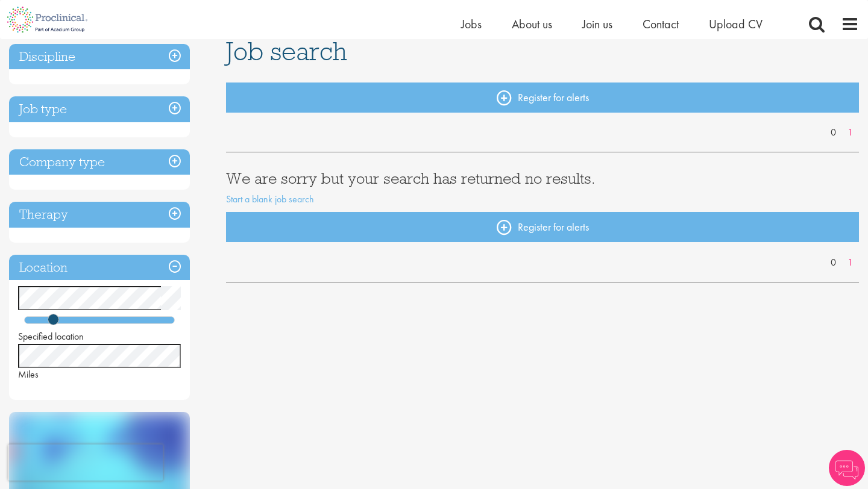 The height and width of the screenshot is (489, 868). Describe the element at coordinates (287, 51) in the screenshot. I see `span: Job search` at that location.